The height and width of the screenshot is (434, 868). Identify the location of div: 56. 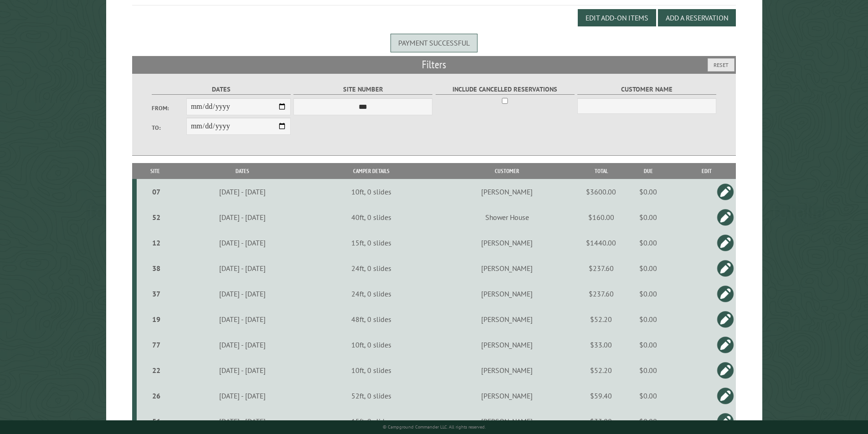
(156, 421).